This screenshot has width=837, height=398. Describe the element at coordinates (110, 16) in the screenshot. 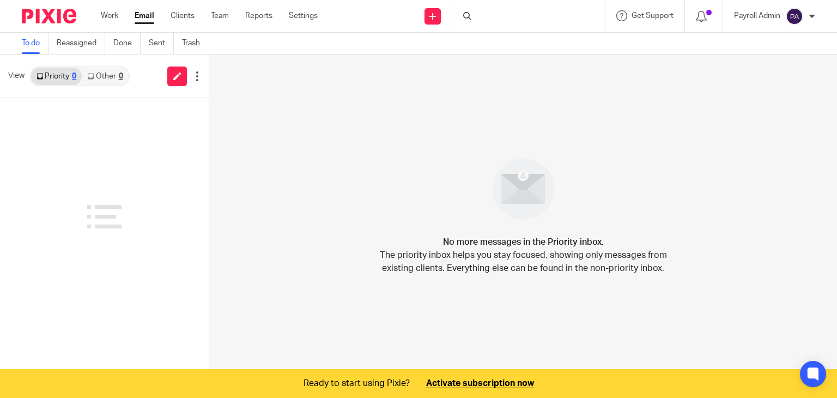

I see `a: Work` at that location.